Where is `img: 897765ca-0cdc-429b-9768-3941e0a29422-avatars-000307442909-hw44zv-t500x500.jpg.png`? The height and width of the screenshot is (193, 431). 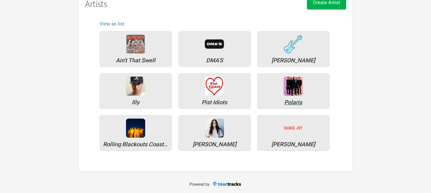 img: 897765ca-0cdc-429b-9768-3941e0a29422-avatars-000307442909-hw44zv-t500x500.jpg.png is located at coordinates (135, 44).